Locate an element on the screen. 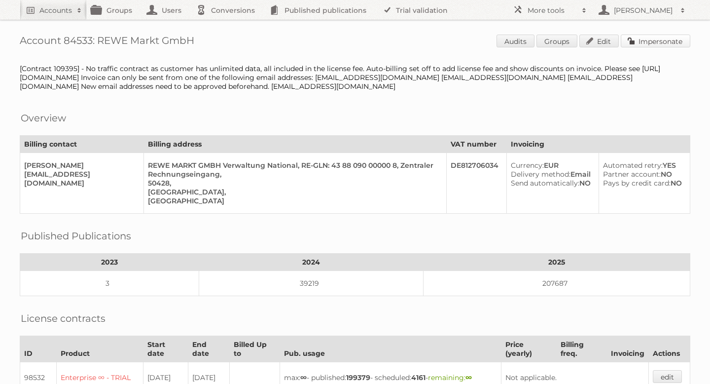 The image size is (710, 384). th: Pub. usage is located at coordinates (391, 349).